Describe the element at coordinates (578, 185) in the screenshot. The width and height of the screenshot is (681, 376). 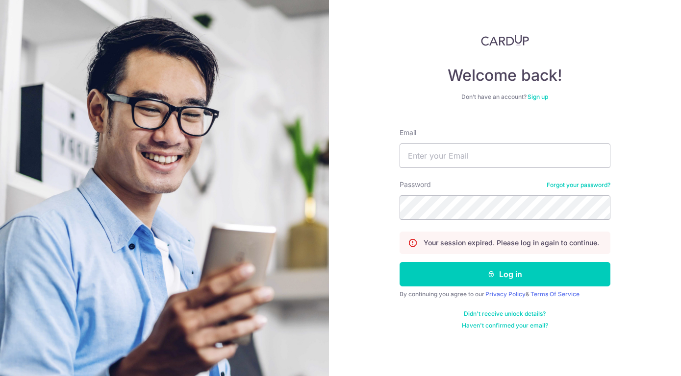
I see `a: Forgot your password?` at that location.